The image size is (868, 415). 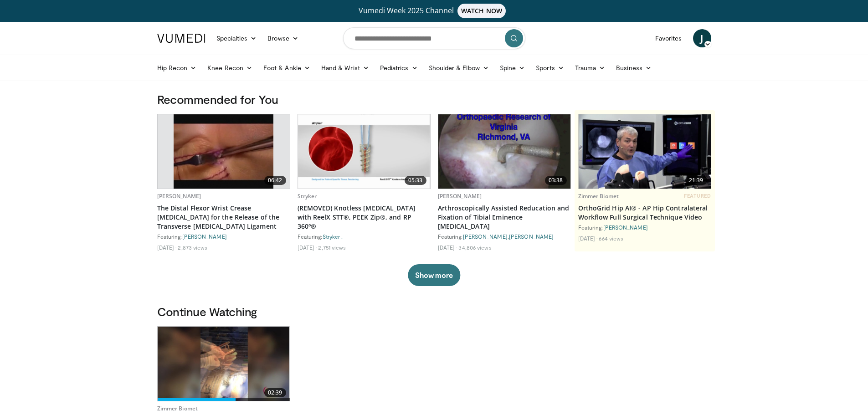 I want to click on a: 21:39, so click(x=644, y=151).